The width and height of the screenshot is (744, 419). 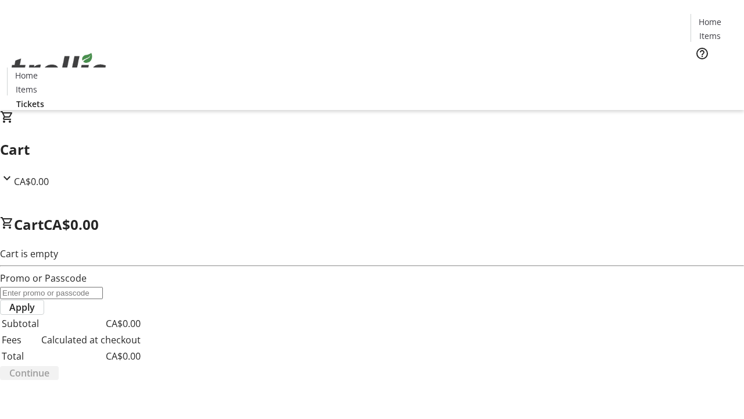 I want to click on td: Calculated at checkout, so click(x=91, y=340).